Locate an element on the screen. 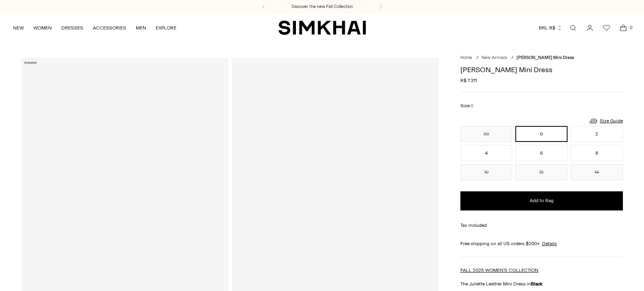 Image resolution: width=644 pixels, height=291 pixels. a: Size Guide is located at coordinates (606, 121).